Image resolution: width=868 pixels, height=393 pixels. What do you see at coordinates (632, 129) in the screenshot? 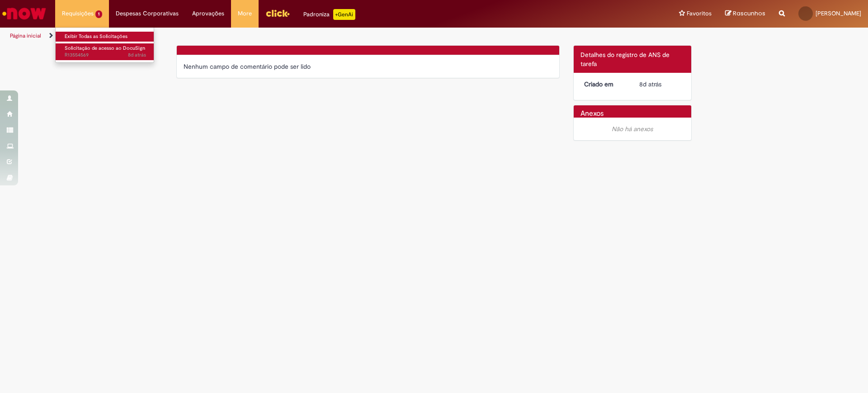
I see `em: Não há anexos` at bounding box center [632, 129].